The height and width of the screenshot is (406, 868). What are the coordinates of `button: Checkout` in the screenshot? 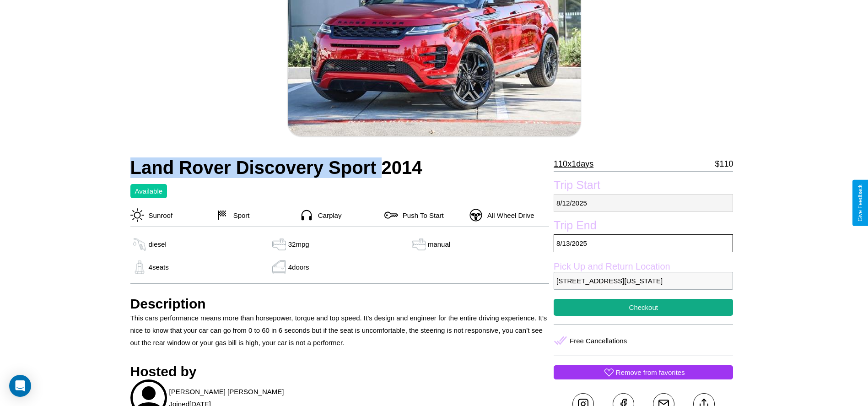 It's located at (644, 308).